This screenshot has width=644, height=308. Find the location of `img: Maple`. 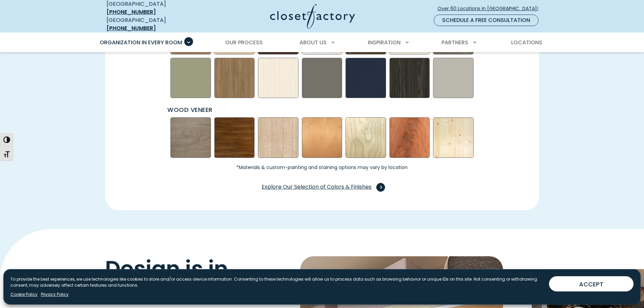

img: Maple is located at coordinates (366, 138).